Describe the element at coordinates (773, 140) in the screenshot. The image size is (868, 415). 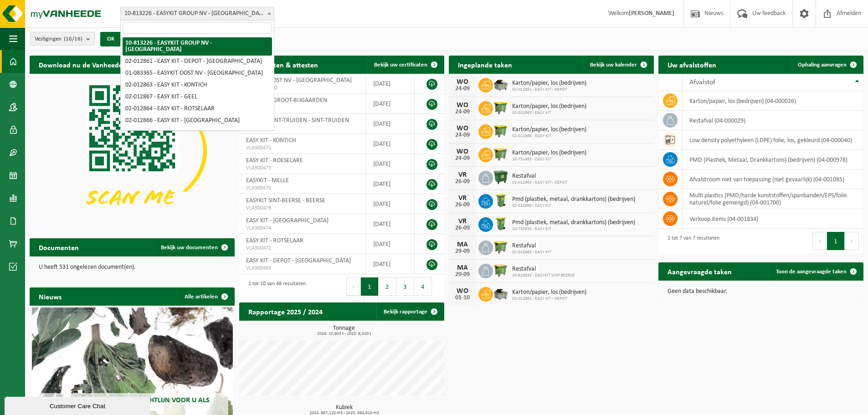
I see `td: low density polyethyleen (LDPE) folie, los, gekleurd (04-000040)` at that location.